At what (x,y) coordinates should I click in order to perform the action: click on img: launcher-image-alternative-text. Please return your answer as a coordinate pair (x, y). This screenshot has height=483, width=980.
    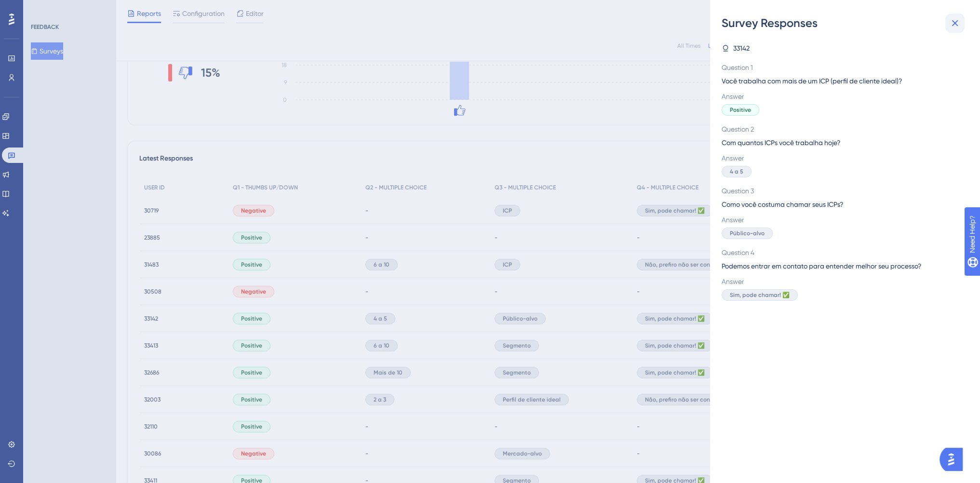
    Looking at the image, I should click on (11, 14).